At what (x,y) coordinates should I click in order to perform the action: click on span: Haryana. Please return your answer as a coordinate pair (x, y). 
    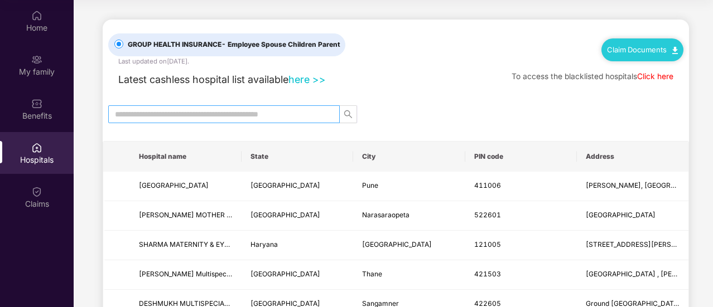
    Looking at the image, I should click on (264, 244).